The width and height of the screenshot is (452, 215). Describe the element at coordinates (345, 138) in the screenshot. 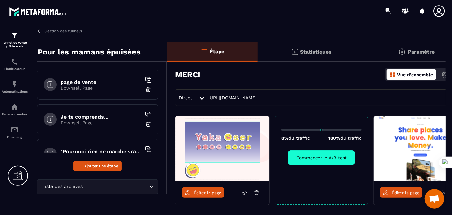

I see `p: 100%` at that location.